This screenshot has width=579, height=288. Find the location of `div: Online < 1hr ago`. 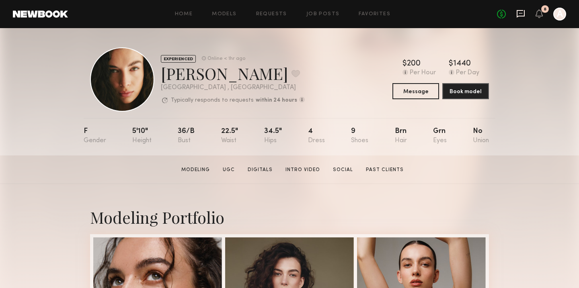

div: Online < 1hr ago is located at coordinates (227, 59).